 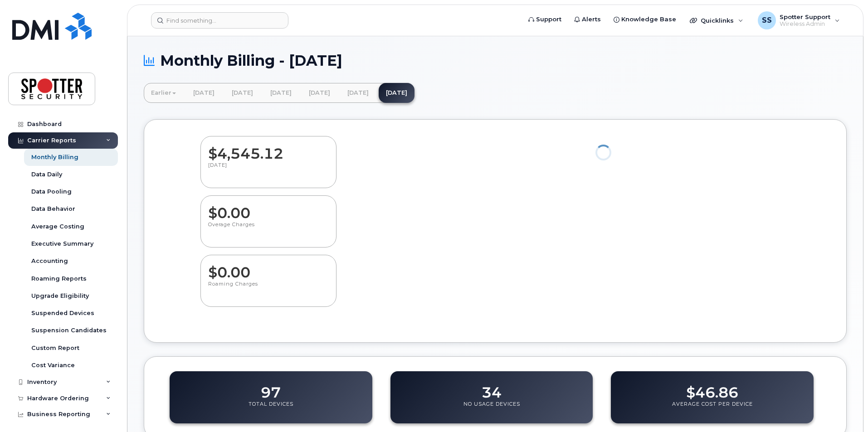 What do you see at coordinates (712, 409) in the screenshot?
I see `p: Average Cost Per Device` at bounding box center [712, 409].